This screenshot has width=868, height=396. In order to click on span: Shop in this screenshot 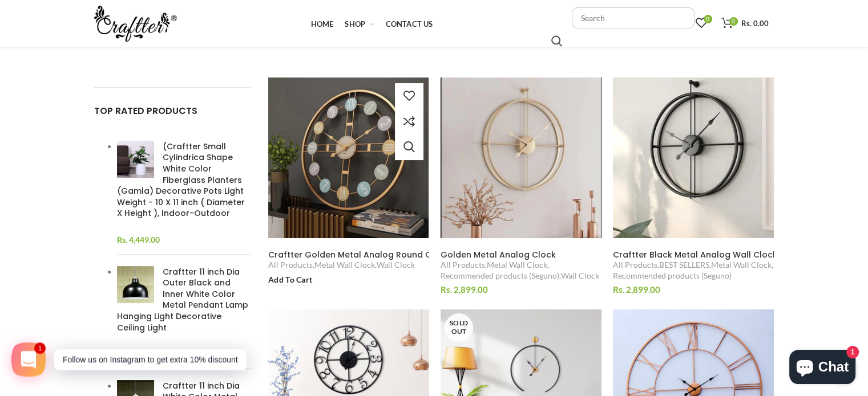, I will do `click(354, 24)`.